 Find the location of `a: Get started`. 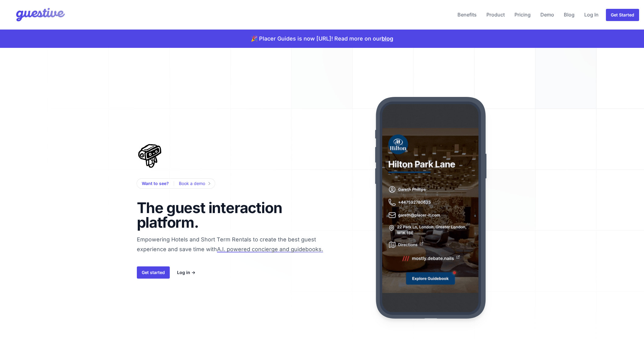

a: Get started is located at coordinates (154, 273).